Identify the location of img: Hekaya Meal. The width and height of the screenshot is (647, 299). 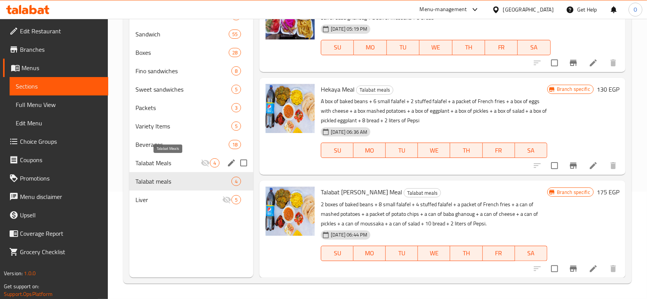
(290, 109).